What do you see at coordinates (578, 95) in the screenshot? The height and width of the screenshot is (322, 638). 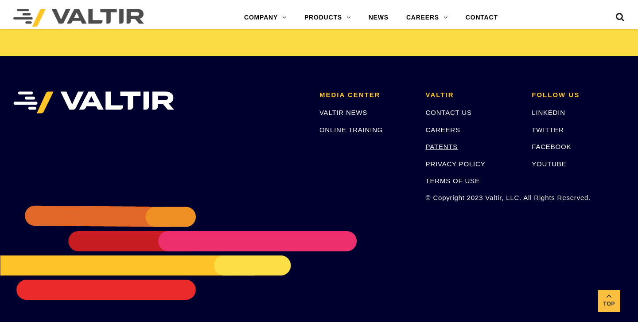 I see `h2: FOLLOW US` at bounding box center [578, 95].